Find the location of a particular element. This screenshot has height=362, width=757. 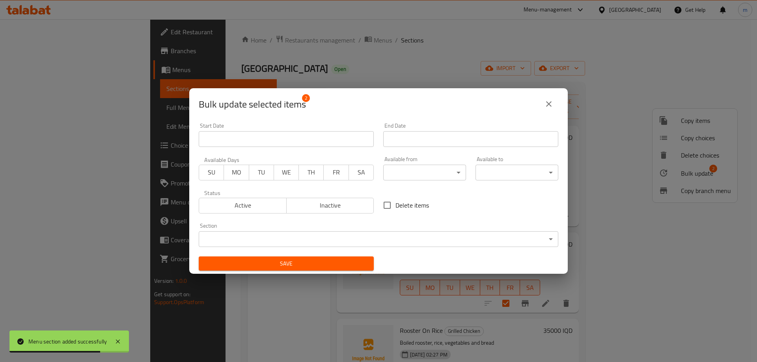

span: FR is located at coordinates (336, 172).